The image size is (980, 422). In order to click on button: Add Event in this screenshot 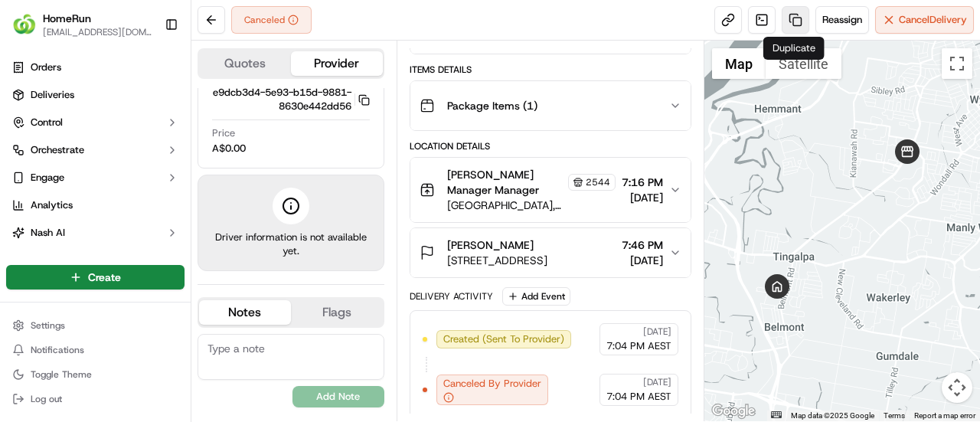, I will do `click(536, 296)`.